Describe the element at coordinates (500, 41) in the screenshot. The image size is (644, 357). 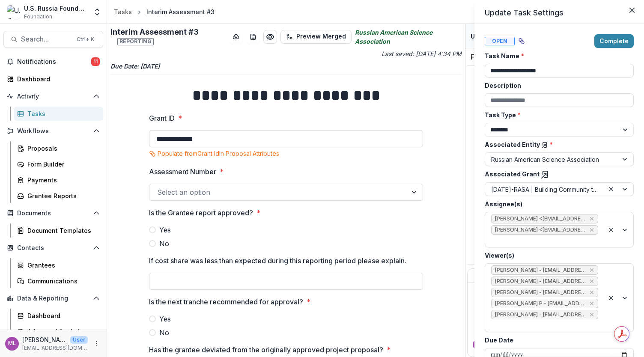
I see `span: Open` at that location.